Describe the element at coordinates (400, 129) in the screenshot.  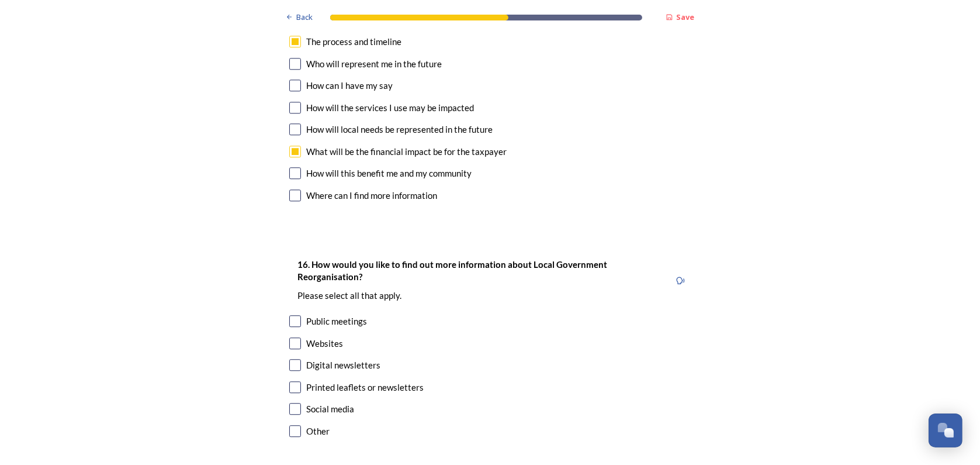
I see `div: How will local needs be represented in the future` at that location.